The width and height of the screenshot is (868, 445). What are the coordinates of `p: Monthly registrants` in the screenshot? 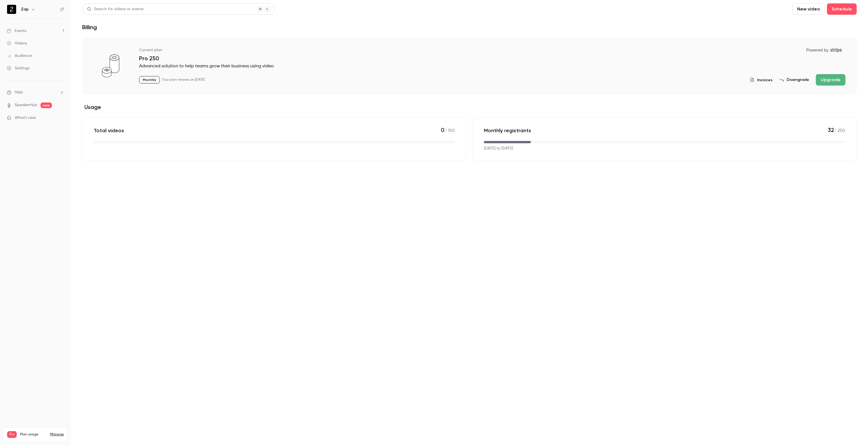 It's located at (507, 130).